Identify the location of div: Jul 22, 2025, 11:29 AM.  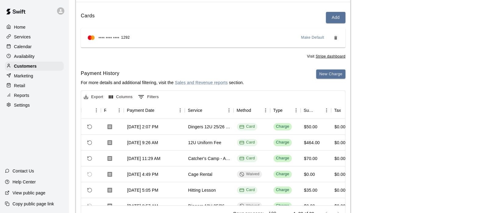
(144, 159).